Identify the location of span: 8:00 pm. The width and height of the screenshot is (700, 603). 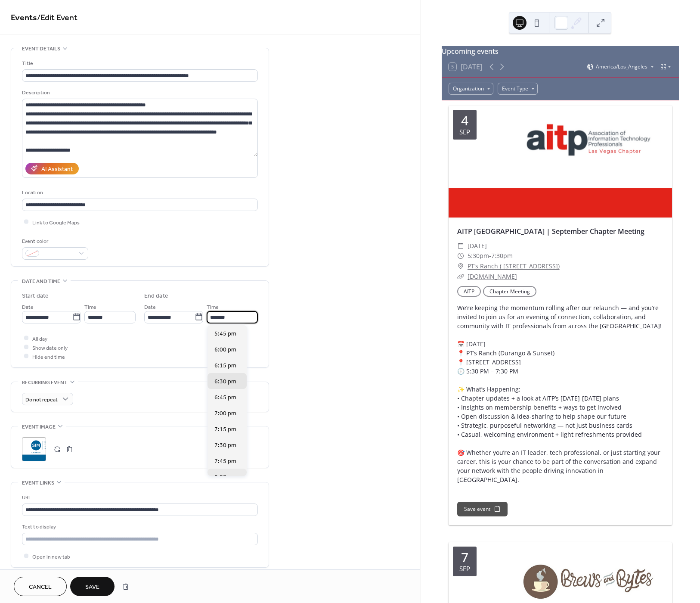
(225, 477).